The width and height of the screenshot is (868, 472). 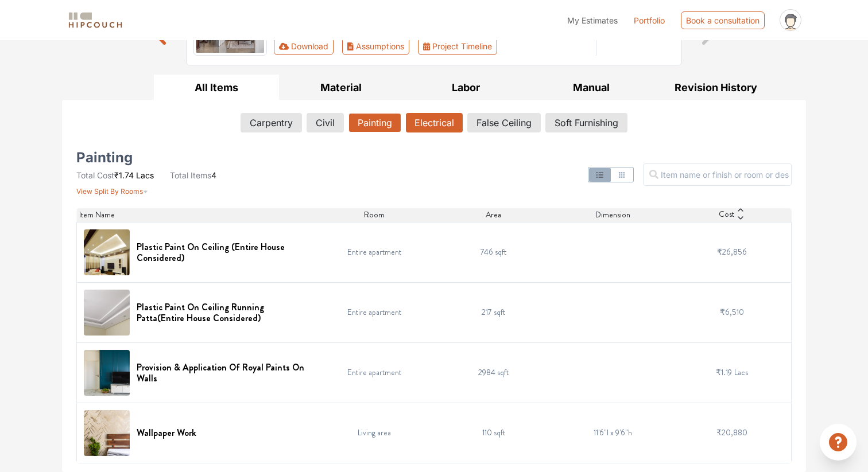 What do you see at coordinates (494, 433) in the screenshot?
I see `td: 110 sqft` at bounding box center [494, 433].